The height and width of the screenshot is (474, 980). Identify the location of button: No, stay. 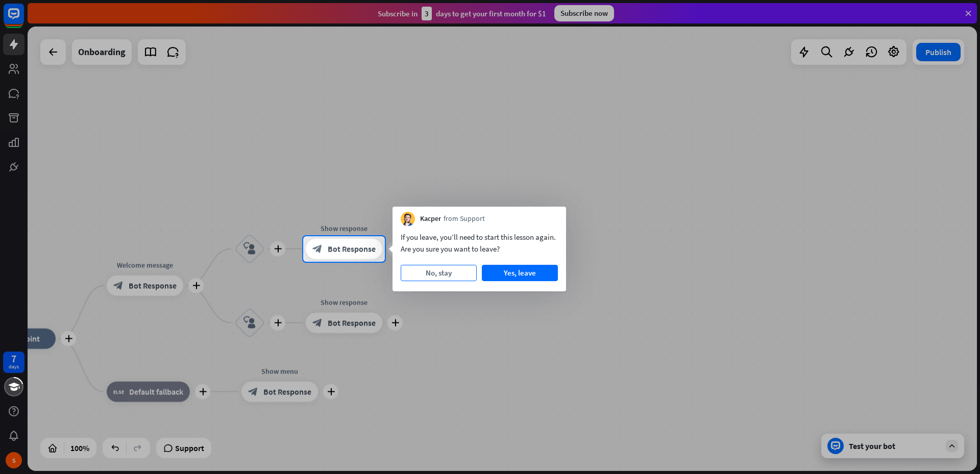
(439, 273).